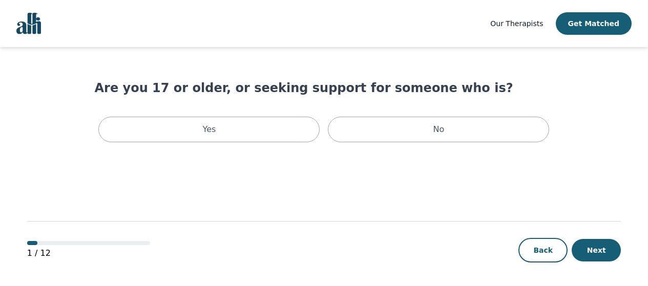 This screenshot has width=648, height=286. I want to click on a: Get Matched, so click(594, 24).